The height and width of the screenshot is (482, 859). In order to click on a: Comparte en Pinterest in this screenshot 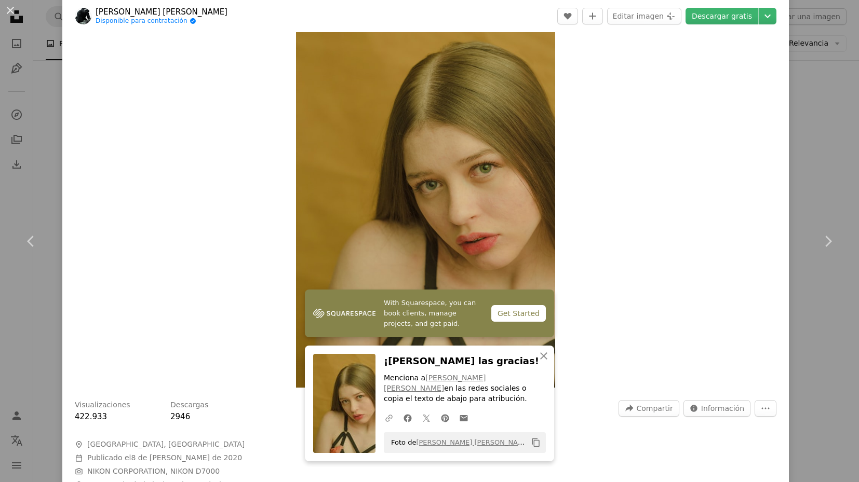, I will do `click(445, 418)`.